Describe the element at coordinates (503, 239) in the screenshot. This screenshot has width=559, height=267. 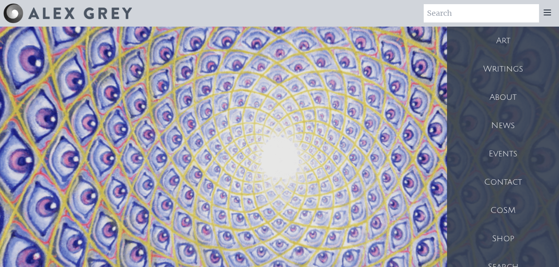
I see `div: Shop` at that location.